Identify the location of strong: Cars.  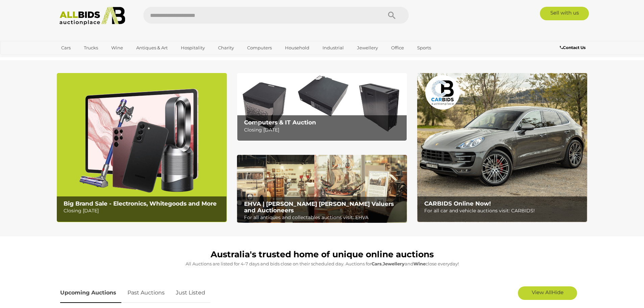
(377, 264).